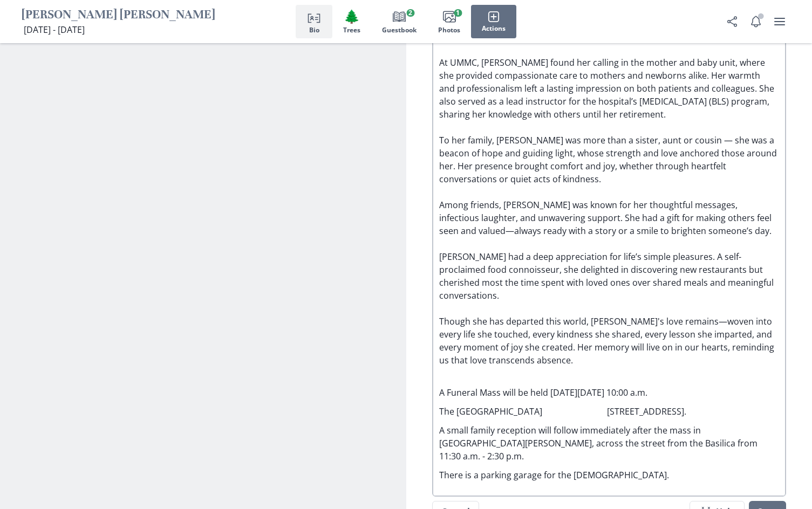  Describe the element at coordinates (399, 22) in the screenshot. I see `button: Guestbook` at that location.